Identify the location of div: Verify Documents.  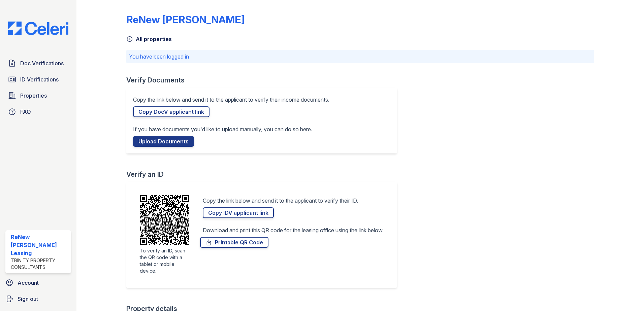
(265, 80).